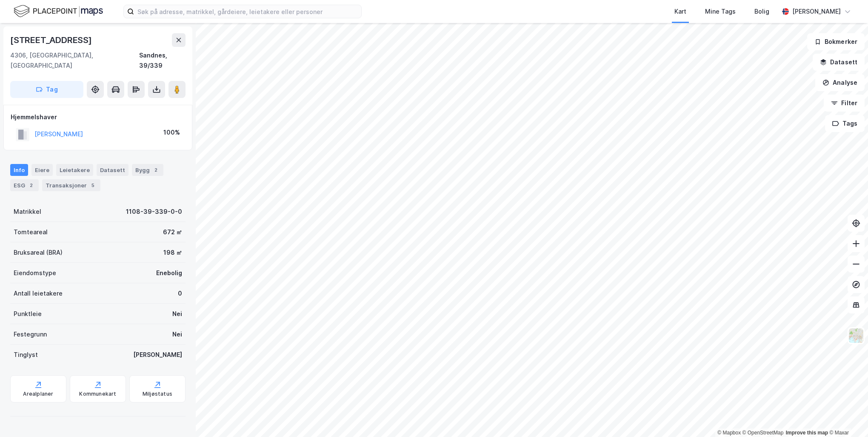 This screenshot has width=868, height=437. Describe the element at coordinates (844, 103) in the screenshot. I see `button: Filter` at that location.